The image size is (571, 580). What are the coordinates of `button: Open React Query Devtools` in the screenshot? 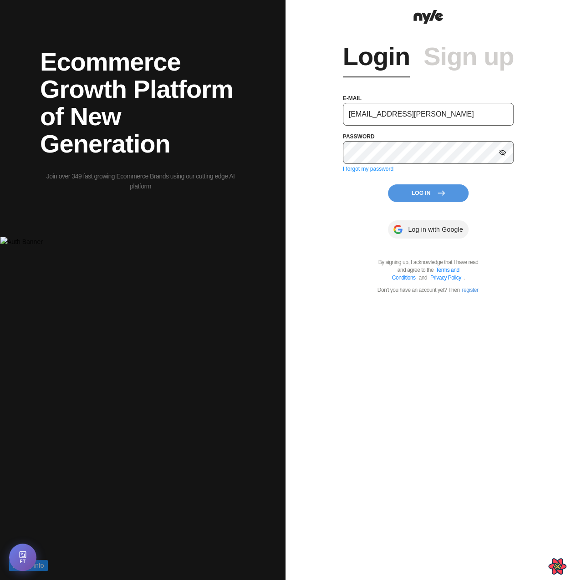 It's located at (558, 567).